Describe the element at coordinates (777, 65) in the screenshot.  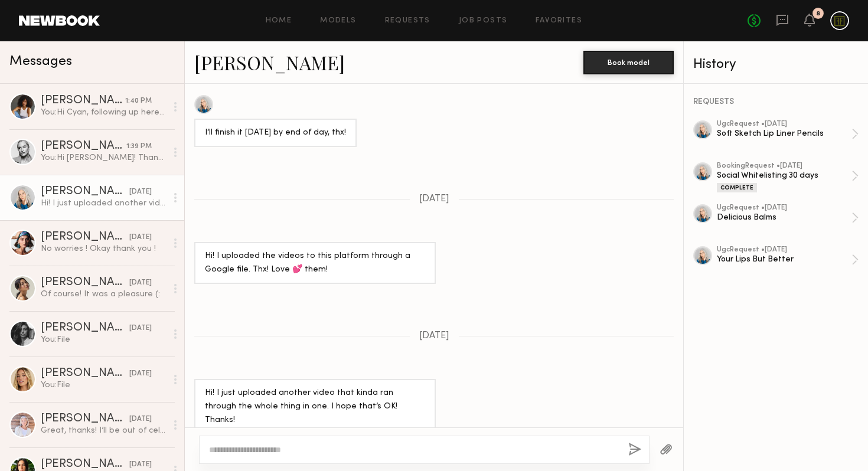
I see `div: History` at that location.